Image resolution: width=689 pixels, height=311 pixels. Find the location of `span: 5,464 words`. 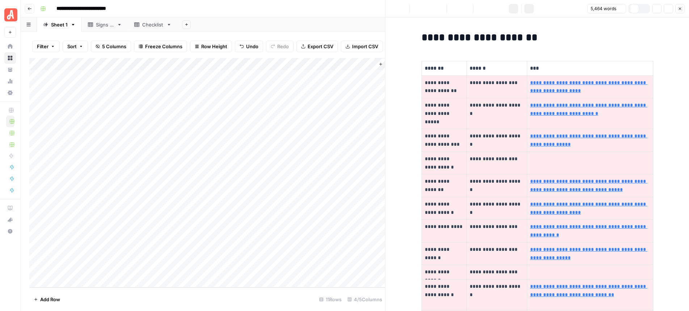

span: 5,464 words is located at coordinates (604, 9).